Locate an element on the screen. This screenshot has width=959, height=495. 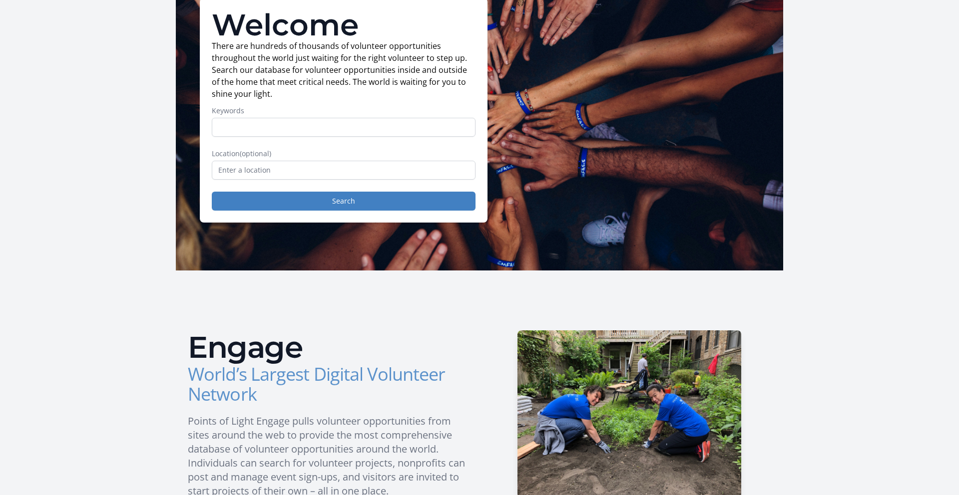
h2: Engage is located at coordinates (330, 347).